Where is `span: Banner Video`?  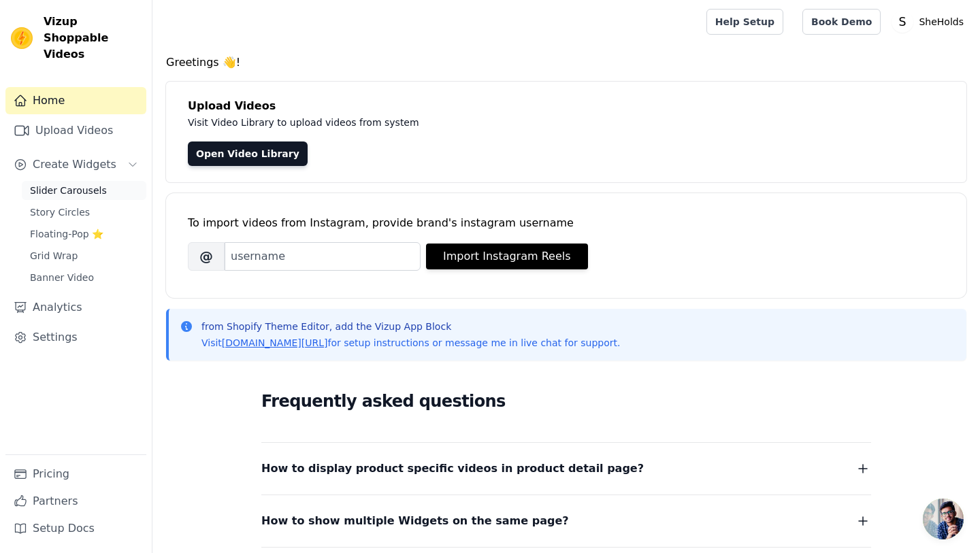
span: Banner Video is located at coordinates (62, 277).